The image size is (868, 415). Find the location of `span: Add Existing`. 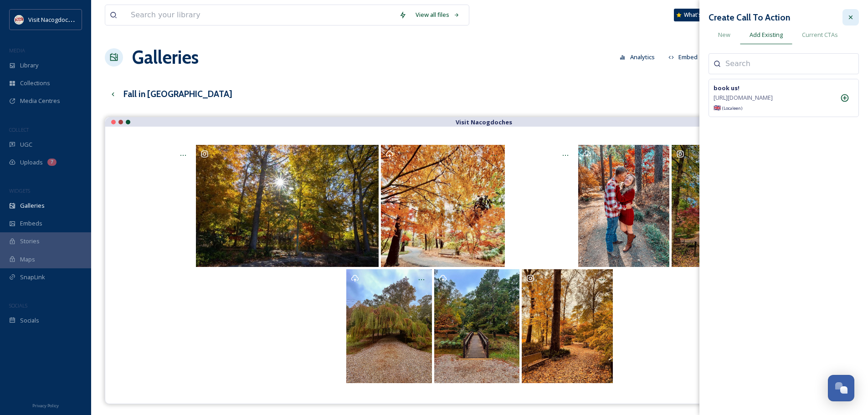

span: Add Existing is located at coordinates (765, 34).